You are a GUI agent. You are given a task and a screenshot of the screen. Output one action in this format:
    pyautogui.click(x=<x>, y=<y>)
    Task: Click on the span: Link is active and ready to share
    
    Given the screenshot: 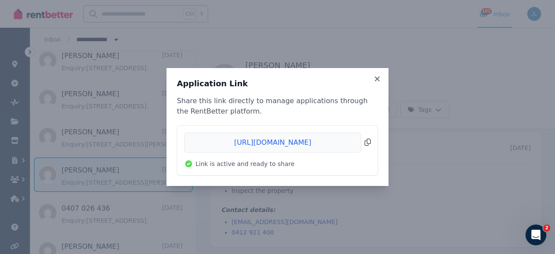 What is the action you would take?
    pyautogui.click(x=245, y=164)
    